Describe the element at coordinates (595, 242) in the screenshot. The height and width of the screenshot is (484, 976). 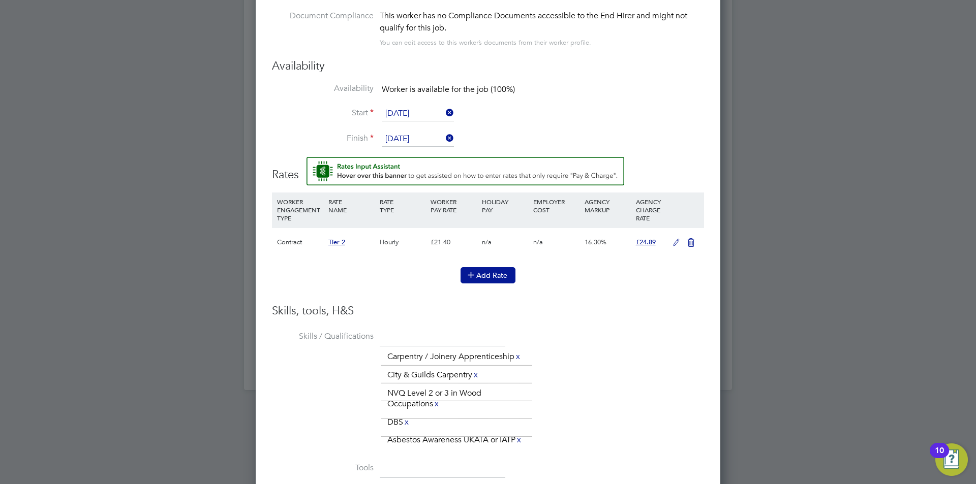
I see `span: 16.30%` at that location.